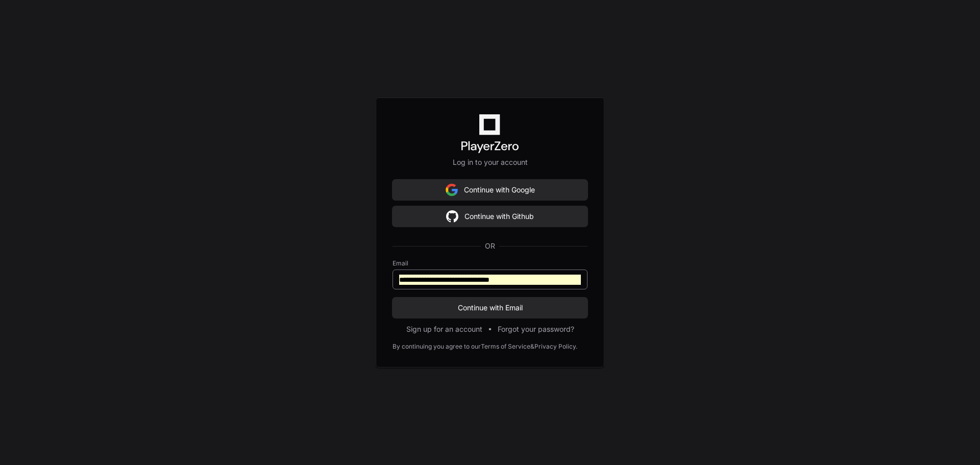  I want to click on div: By continuing you agree to our, so click(436, 347).